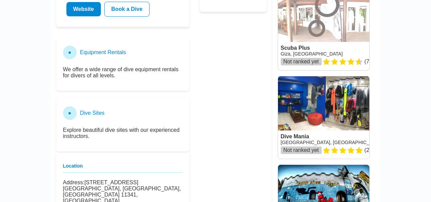  I want to click on p: Explore beautiful dive sites with our experienced instructors., so click(123, 133).